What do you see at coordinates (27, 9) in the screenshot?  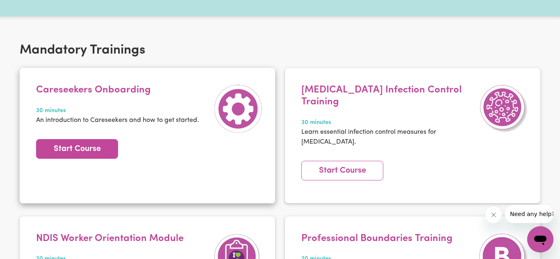 I see `span: Need any help?` at bounding box center [27, 9].